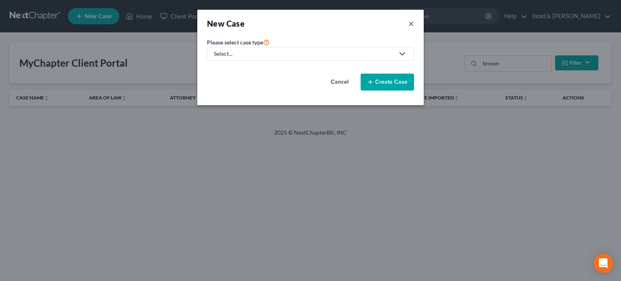 This screenshot has width=621, height=281. Describe the element at coordinates (226, 23) in the screenshot. I see `strong: New Case` at that location.